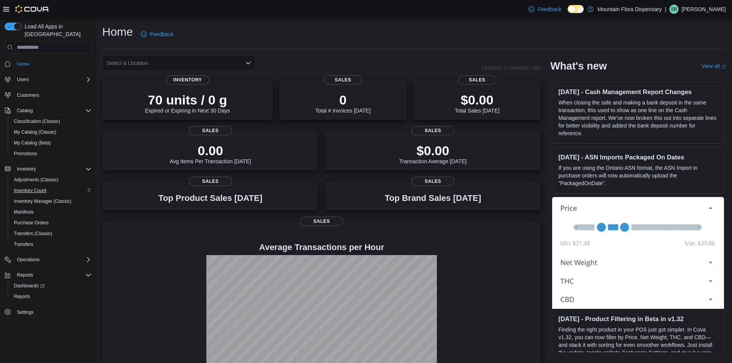  I want to click on a: Promotions, so click(25, 154).